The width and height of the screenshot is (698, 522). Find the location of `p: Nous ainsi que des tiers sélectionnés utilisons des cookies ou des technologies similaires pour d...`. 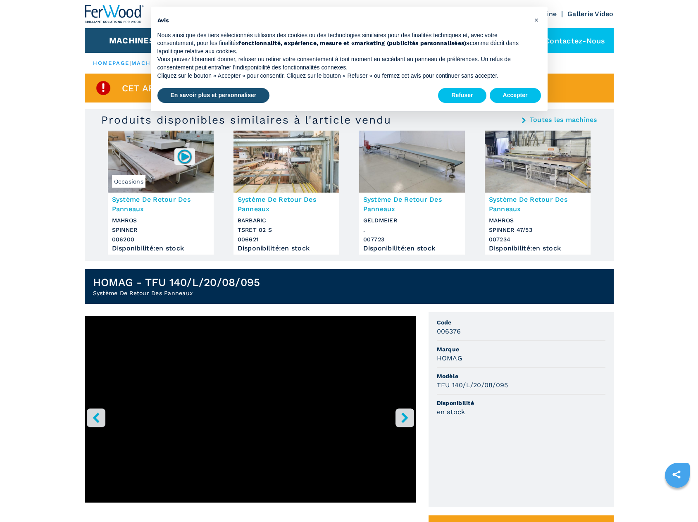

p: Nous ainsi que des tiers sélectionnés utilisons des cookies ou des technologies similaires pour d... is located at coordinates (342, 43).